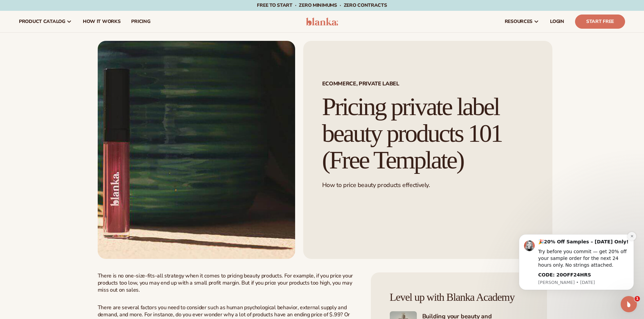 The height and width of the screenshot is (319, 644). I want to click on a: resources, so click(522, 21).